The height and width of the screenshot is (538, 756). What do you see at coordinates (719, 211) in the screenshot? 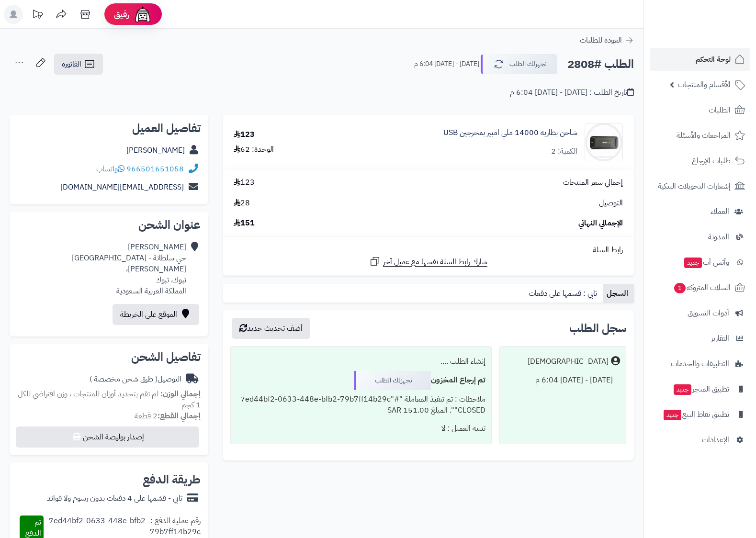
I see `span: العملاء` at bounding box center [719, 211].